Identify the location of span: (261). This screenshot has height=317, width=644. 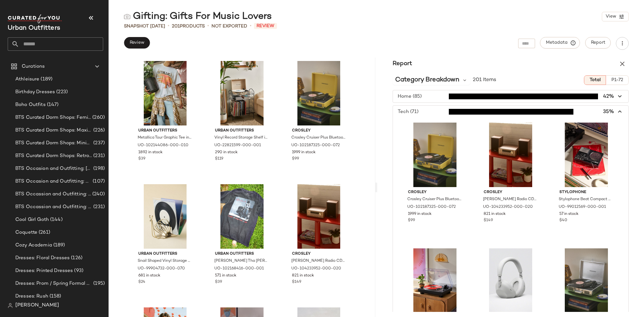
(44, 233).